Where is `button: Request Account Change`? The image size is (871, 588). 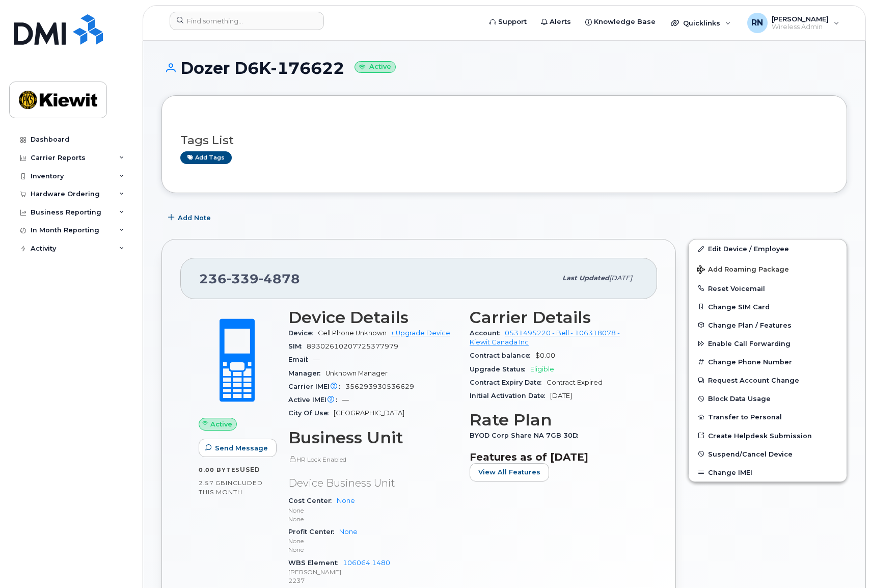 button: Request Account Change is located at coordinates (768, 380).